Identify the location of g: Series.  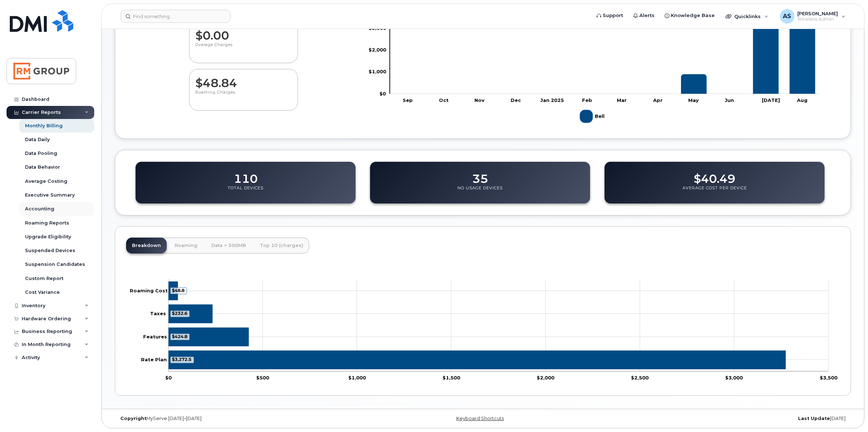
(477, 326).